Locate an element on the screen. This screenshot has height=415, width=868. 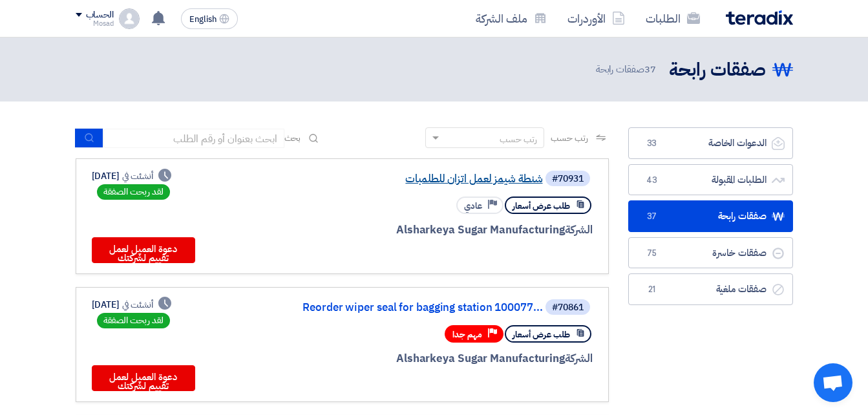
div: #70931 is located at coordinates (567, 179).